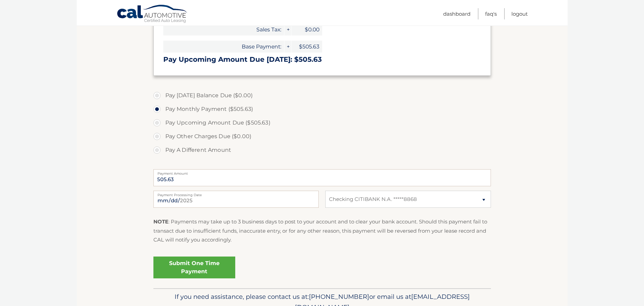  Describe the element at coordinates (322, 231) in the screenshot. I see `p: : Payments may take up to 3 business days to post to your account and to clear your bank account....` at that location.